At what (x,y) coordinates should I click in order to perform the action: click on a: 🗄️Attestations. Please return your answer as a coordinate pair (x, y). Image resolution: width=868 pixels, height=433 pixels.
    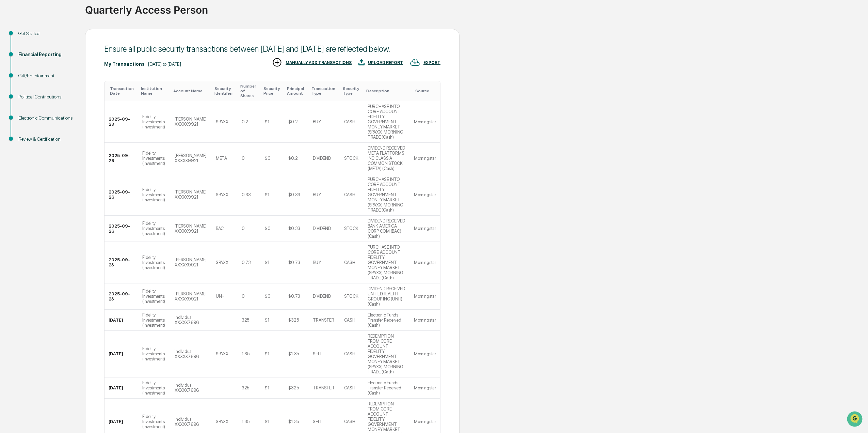
    Looking at the image, I should click on (66, 89).